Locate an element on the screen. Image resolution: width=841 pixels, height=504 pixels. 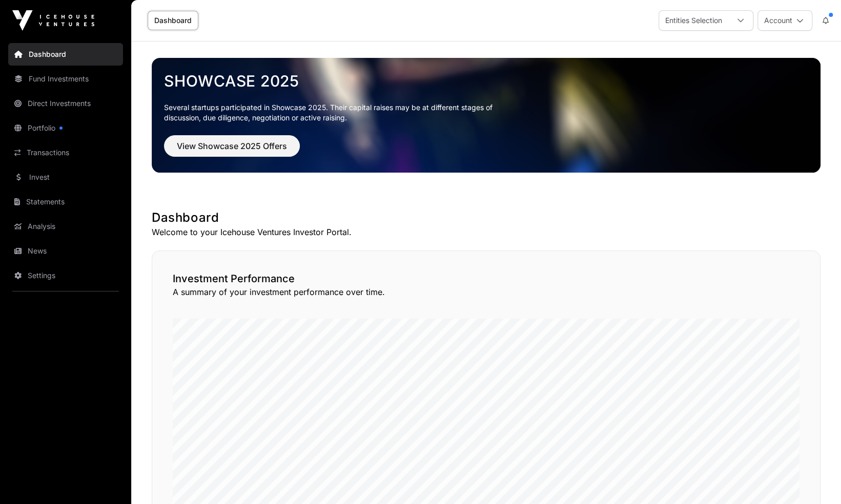
a: News is located at coordinates (65, 251).